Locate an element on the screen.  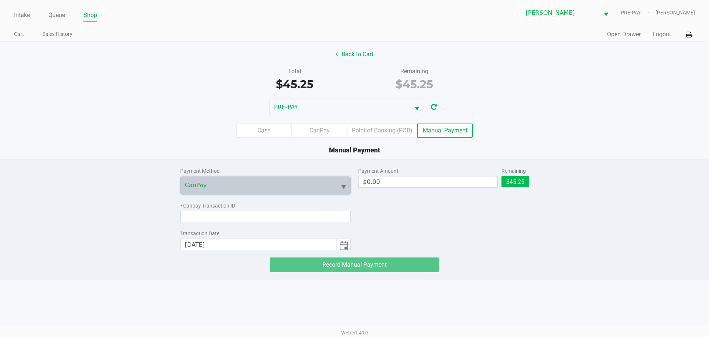
div: Canpay Transaction ID is located at coordinates (266, 205).